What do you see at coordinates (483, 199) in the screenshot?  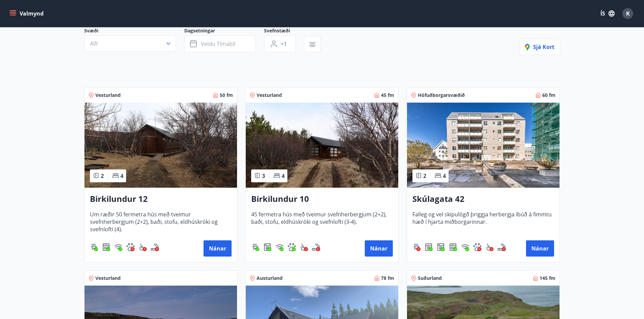 I see `h3: Skúlagata 42` at bounding box center [483, 199].